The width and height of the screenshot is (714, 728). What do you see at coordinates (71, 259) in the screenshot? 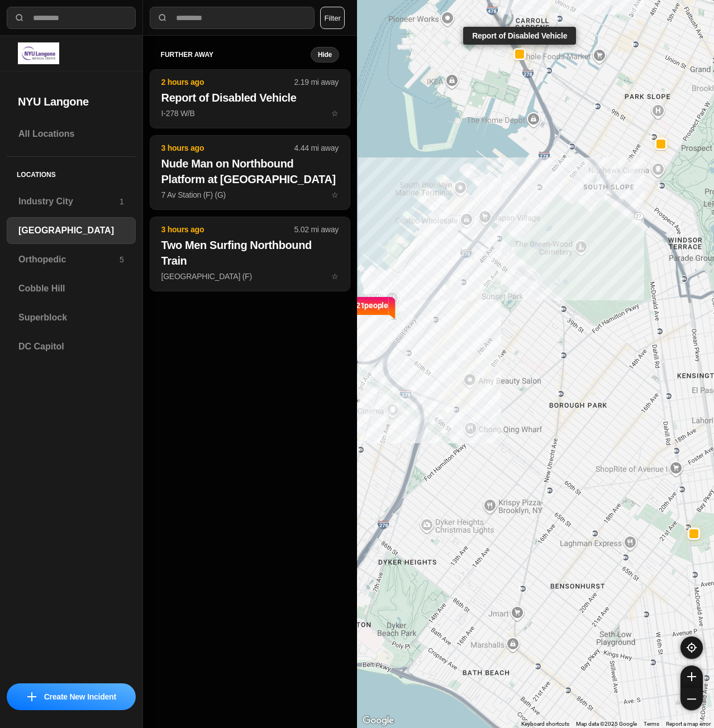
I see `a: Orthopedic5` at bounding box center [71, 259].